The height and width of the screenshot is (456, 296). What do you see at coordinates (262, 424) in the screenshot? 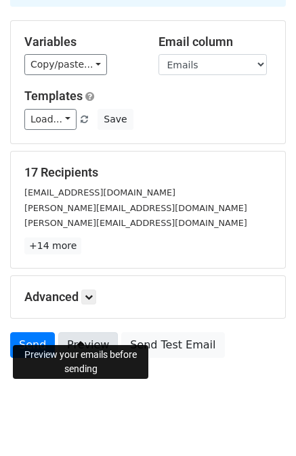
I see `div: Chat Widget` at bounding box center [262, 424].